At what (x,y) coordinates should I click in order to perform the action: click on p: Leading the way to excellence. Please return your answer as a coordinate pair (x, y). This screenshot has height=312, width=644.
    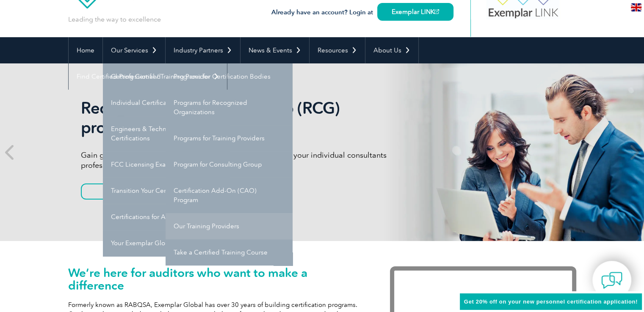
    Looking at the image, I should click on (114, 20).